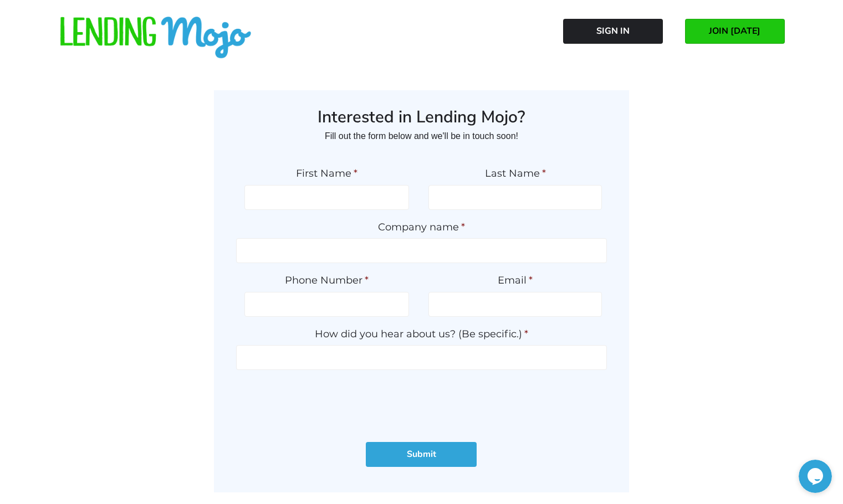 The width and height of the screenshot is (843, 504). I want to click on label: Last Name, so click(515, 173).